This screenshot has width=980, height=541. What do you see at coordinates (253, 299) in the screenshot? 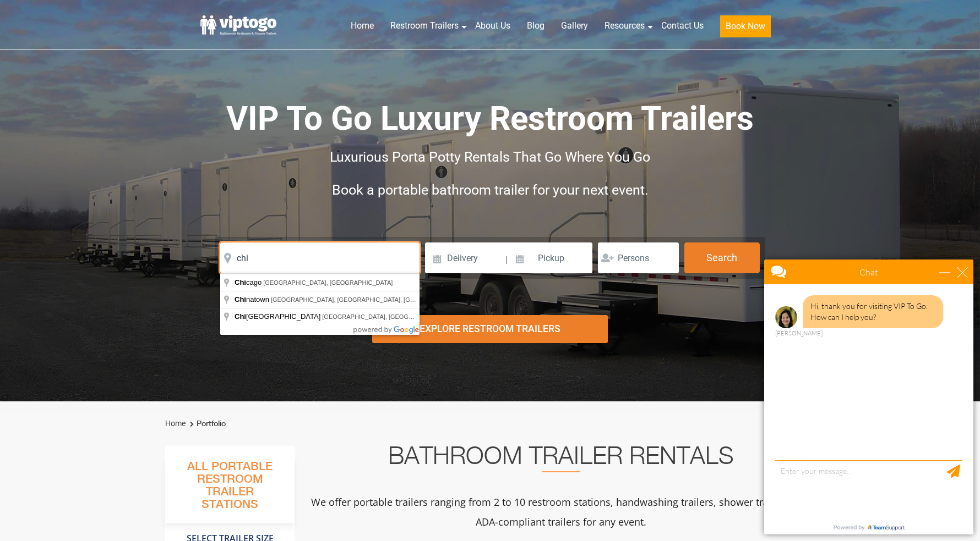
I see `span: natown` at bounding box center [253, 299].